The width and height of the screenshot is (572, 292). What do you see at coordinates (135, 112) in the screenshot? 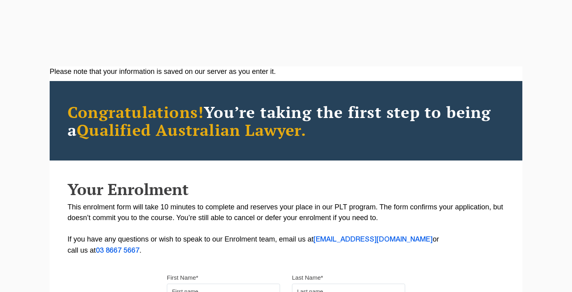
I see `span: Congratulations!` at bounding box center [135, 112].